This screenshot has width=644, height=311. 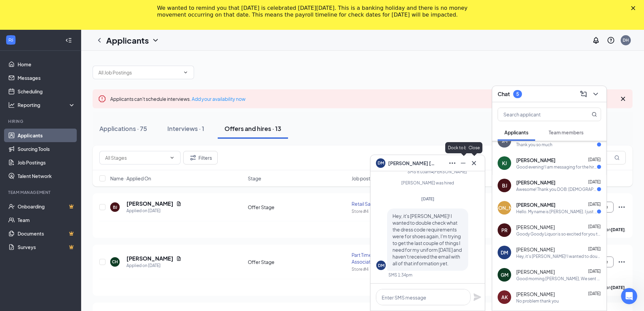 What do you see at coordinates (558, 234) in the screenshot?
I see `div: Goody Goody Liquor is so excited for you to join our team! Do you know anyone else who might be i...` at bounding box center [558, 234].